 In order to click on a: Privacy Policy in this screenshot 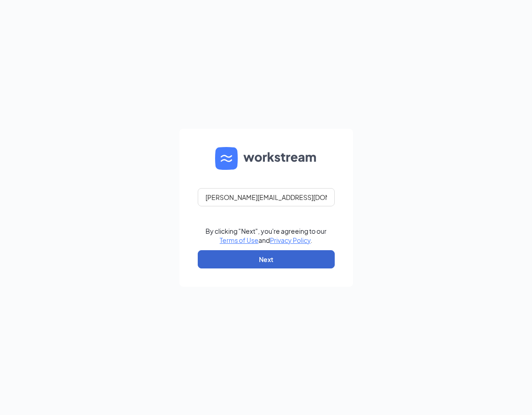, I will do `click(290, 240)`.